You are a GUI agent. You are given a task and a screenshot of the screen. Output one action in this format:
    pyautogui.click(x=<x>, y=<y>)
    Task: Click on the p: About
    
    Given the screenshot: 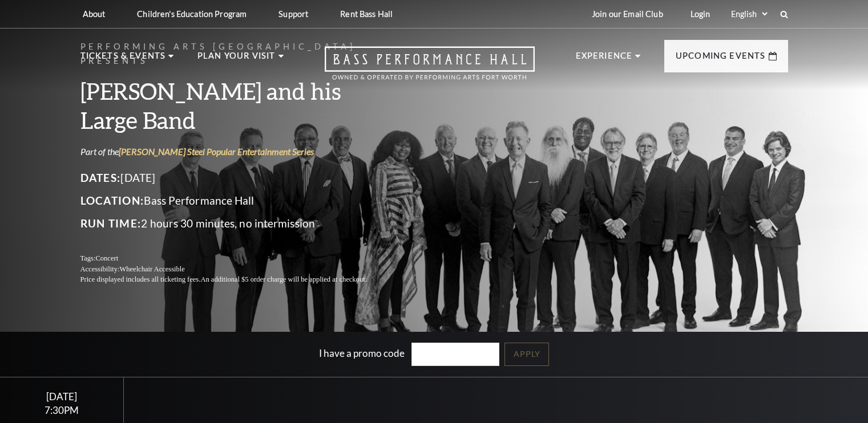 What is the action you would take?
    pyautogui.click(x=94, y=14)
    